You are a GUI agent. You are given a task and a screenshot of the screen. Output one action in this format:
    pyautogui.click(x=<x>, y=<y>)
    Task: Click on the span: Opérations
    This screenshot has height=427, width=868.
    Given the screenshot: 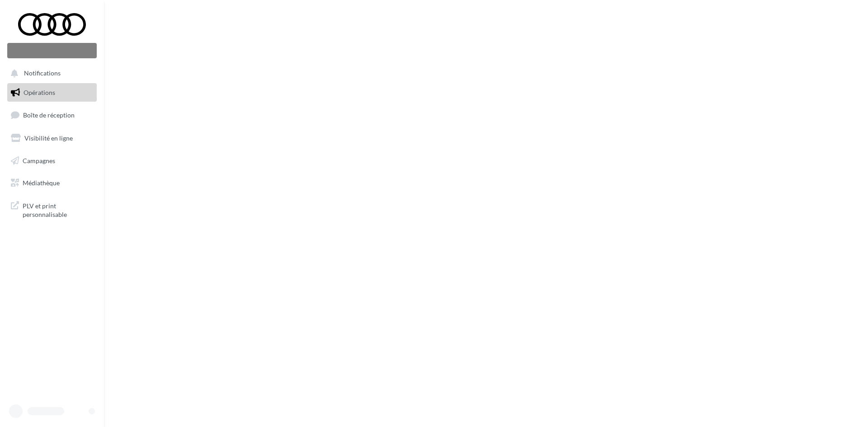 What is the action you would take?
    pyautogui.click(x=39, y=92)
    